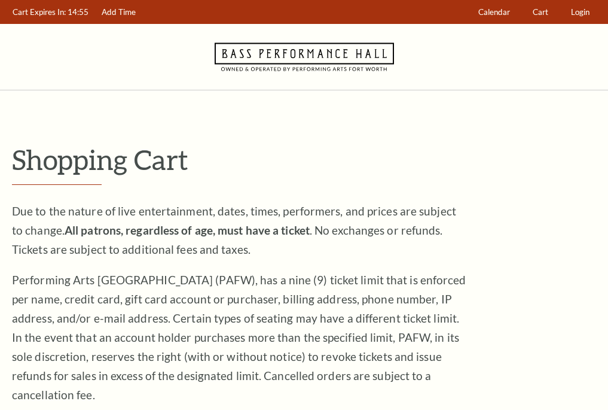 The height and width of the screenshot is (410, 608). I want to click on span: Calendar, so click(494, 12).